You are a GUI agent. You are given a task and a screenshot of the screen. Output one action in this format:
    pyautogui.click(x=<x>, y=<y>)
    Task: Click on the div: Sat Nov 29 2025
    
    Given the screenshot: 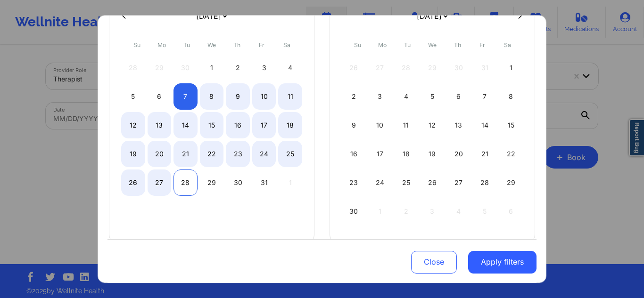 What is the action you would take?
    pyautogui.click(x=511, y=183)
    